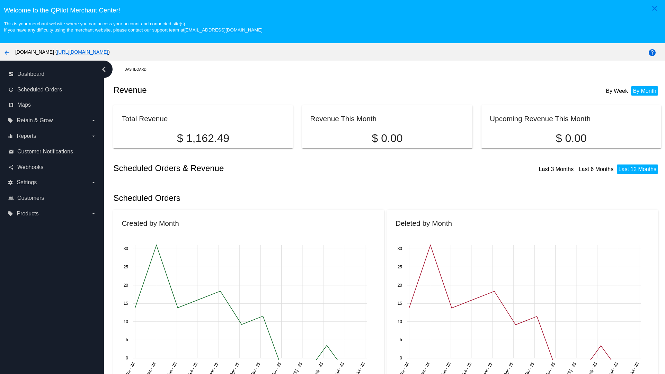 This screenshot has width=665, height=374. I want to click on mat-icon: arrow_back, so click(7, 53).